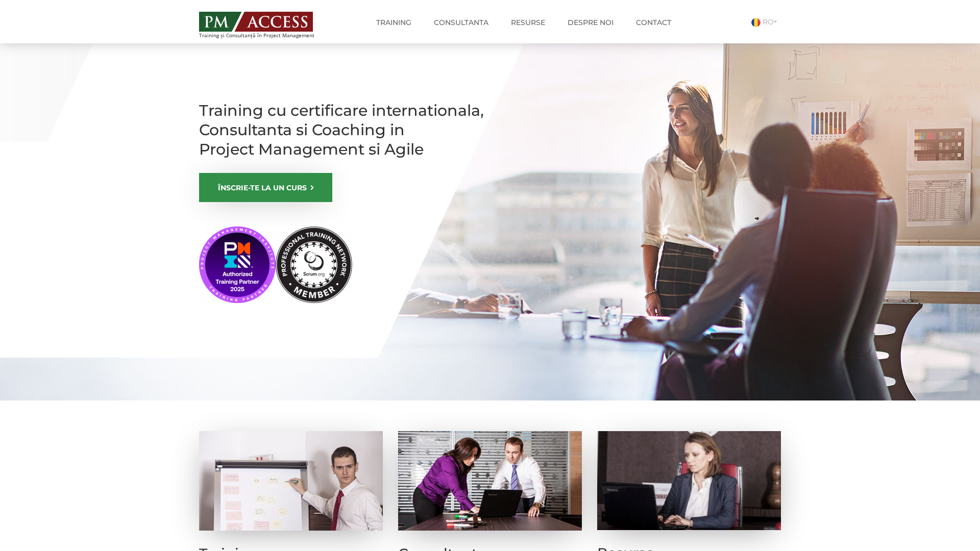  What do you see at coordinates (490, 481) in the screenshot?
I see `img: Consultanta` at bounding box center [490, 481].